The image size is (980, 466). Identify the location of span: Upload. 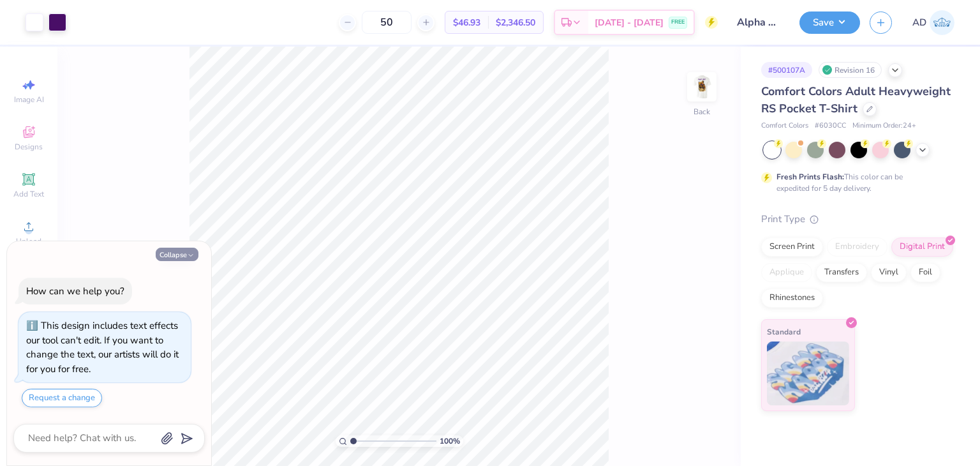
(29, 241).